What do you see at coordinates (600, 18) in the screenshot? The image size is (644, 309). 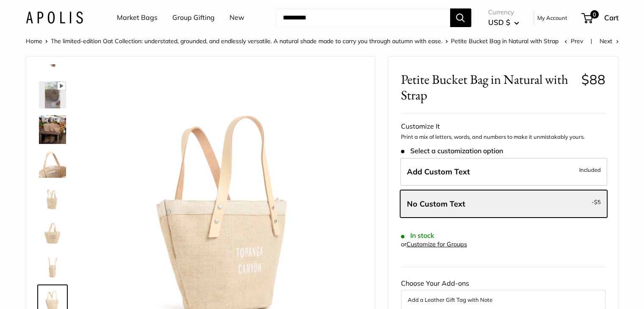 I see `a: 0 Cart` at bounding box center [600, 18].